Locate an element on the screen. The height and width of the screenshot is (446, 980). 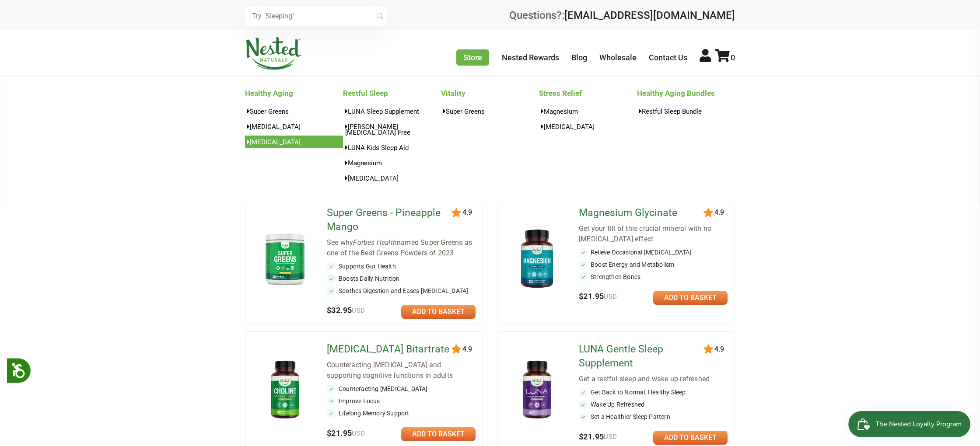
a: Nested Rewards is located at coordinates (530, 58).